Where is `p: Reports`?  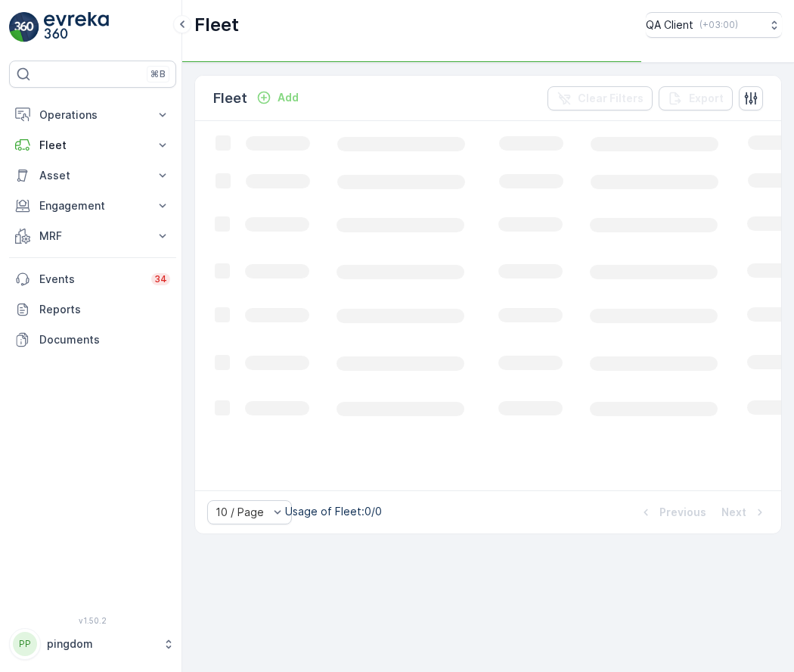 p: Reports is located at coordinates (105, 309).